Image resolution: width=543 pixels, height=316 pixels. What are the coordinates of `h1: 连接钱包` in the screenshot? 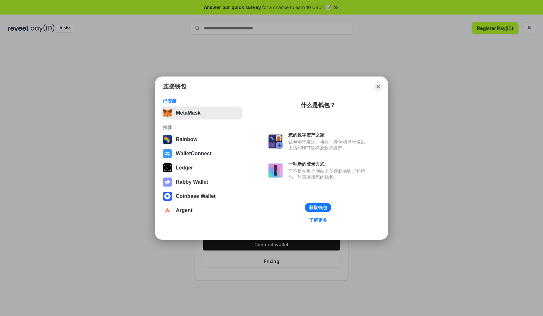 It's located at (174, 87).